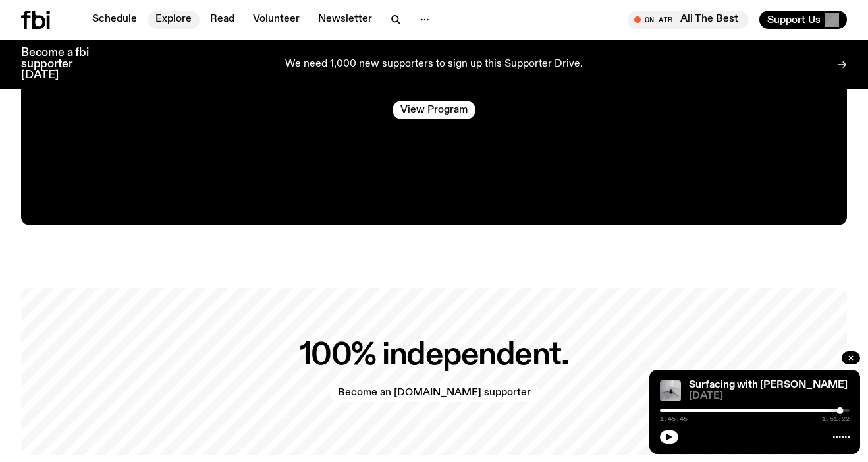  I want to click on a: Explore, so click(173, 20).